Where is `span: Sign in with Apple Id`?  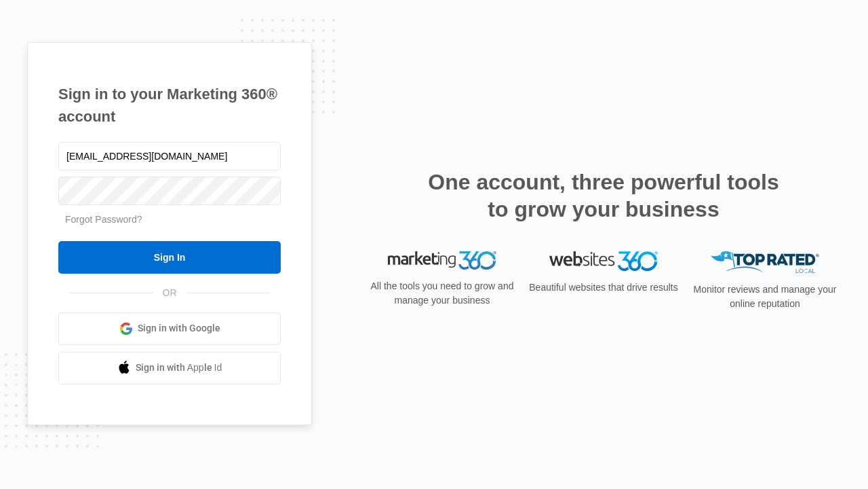
span: Sign in with Apple Id is located at coordinates (179, 368).